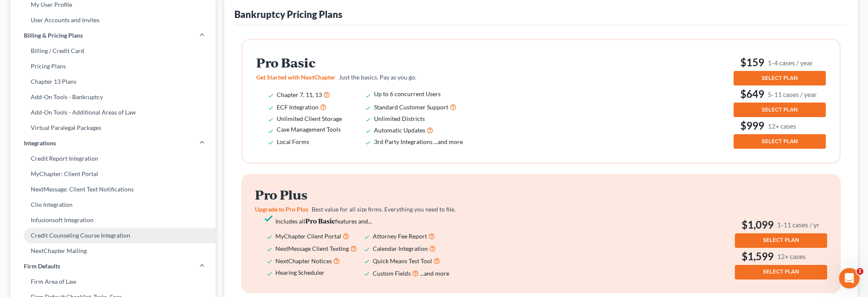 The image size is (868, 297). What do you see at coordinates (113, 235) in the screenshot?
I see `a: Credit Counseling Course Integration` at bounding box center [113, 235].